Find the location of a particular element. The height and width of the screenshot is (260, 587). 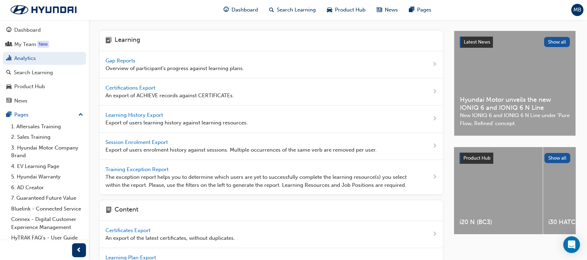

span: Latest News is located at coordinates (477, 42).